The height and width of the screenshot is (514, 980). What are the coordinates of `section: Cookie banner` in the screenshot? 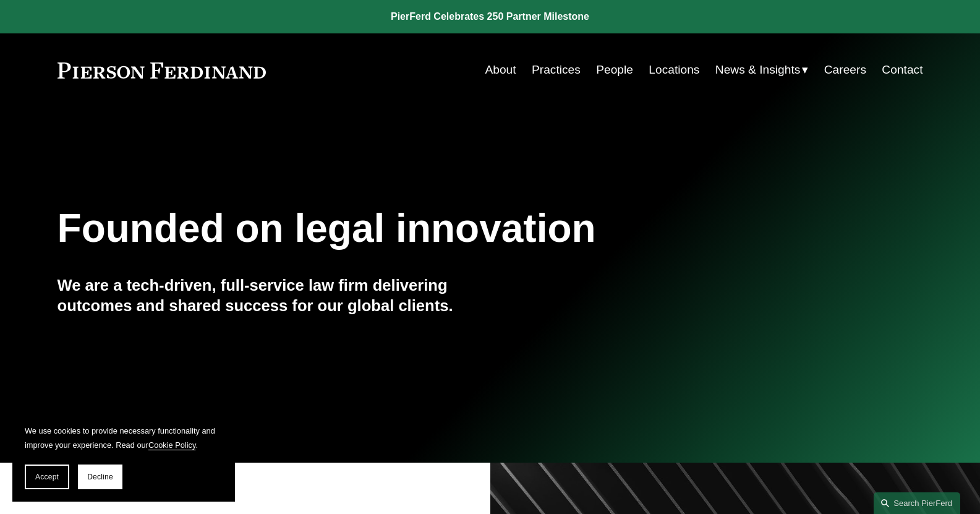 It's located at (124, 456).